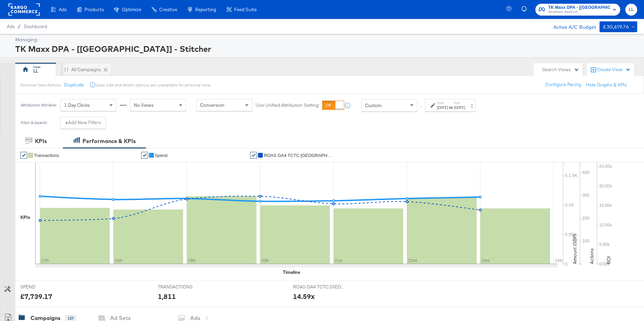 Image resolution: width=644 pixels, height=321 pixels. I want to click on text: Amount (GBP), so click(574, 249).